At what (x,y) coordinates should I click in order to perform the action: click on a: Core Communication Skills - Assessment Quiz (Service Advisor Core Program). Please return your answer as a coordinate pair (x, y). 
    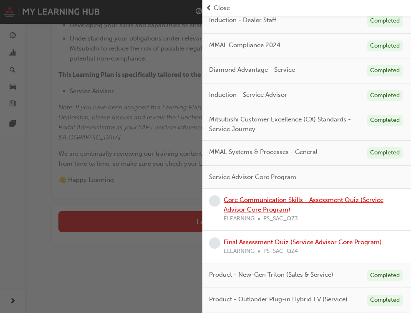
    Looking at the image, I should click on (303, 204).